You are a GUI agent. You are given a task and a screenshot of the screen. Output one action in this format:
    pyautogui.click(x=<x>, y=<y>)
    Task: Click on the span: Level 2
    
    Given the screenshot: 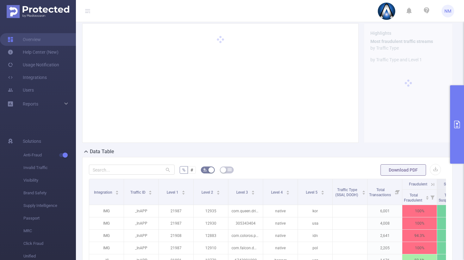 What is the action you would take?
    pyautogui.click(x=208, y=193)
    